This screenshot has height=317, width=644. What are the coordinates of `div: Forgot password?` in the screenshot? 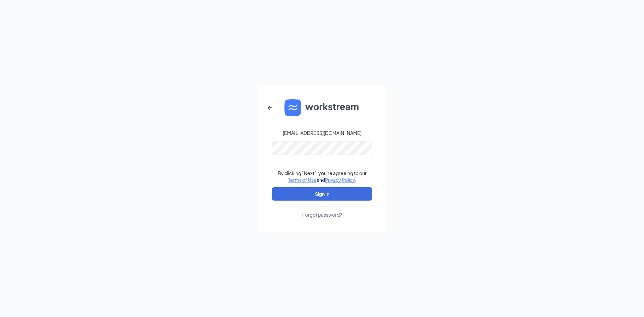 It's located at (322, 215).